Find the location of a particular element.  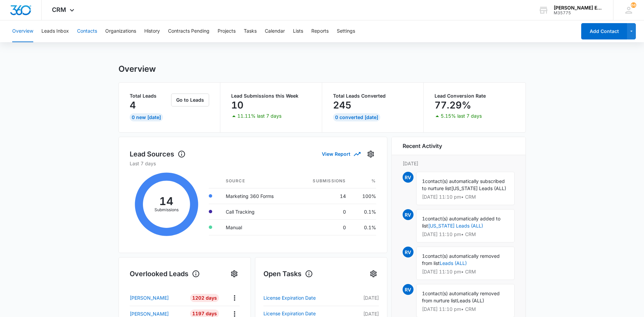

button: Lists is located at coordinates (298, 31).